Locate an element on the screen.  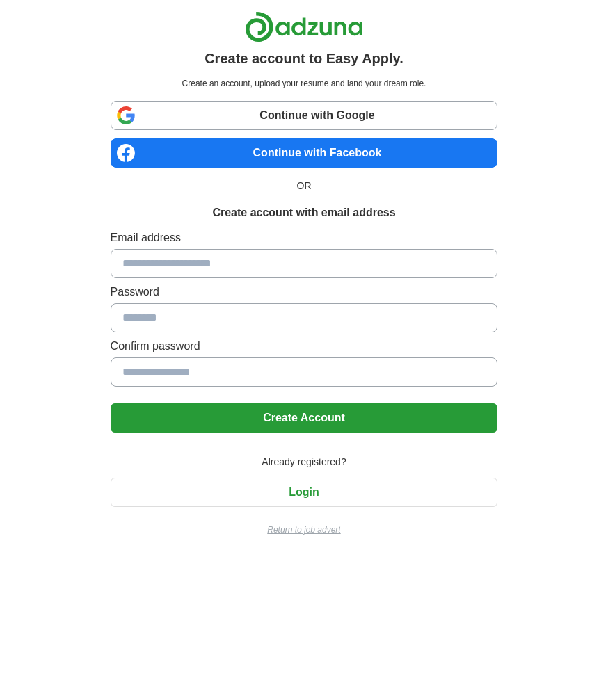
p: Create an account, upload your resume and land your dream role. is located at coordinates (304, 83).